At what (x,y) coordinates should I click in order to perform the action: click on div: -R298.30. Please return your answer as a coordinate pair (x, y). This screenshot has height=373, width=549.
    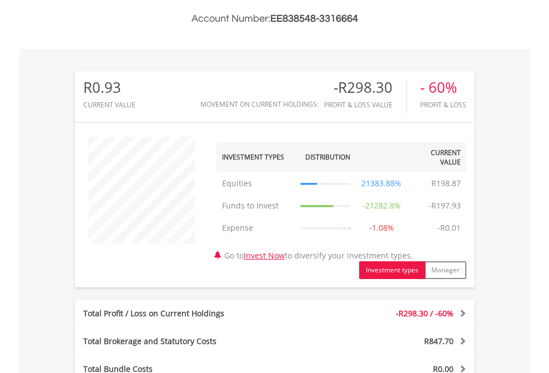
    Looking at the image, I should click on (366, 87).